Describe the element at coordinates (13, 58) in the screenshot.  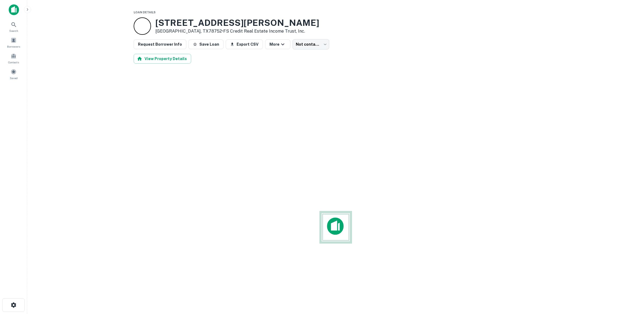
I see `a: Contacts` at that location.